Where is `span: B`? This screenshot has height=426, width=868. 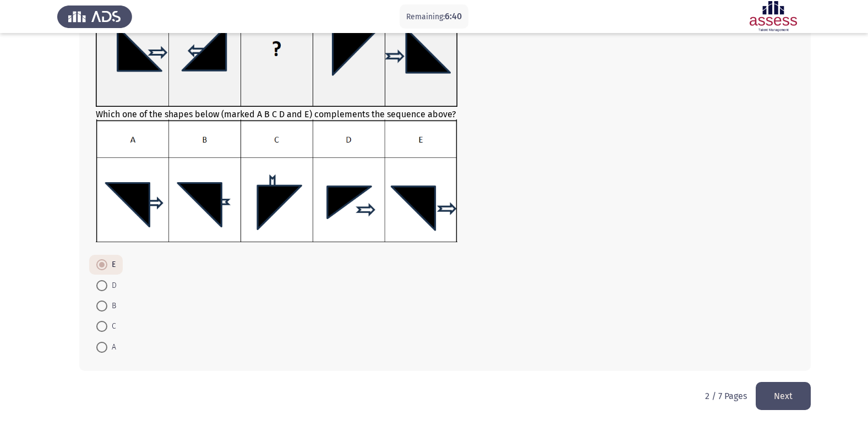
span: B is located at coordinates (112, 306).